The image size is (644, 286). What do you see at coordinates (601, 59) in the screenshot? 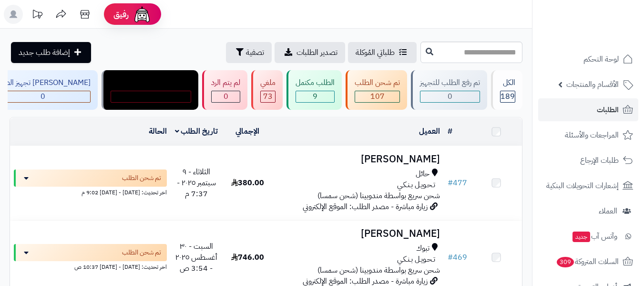
I see `span: لوحة التحكم` at bounding box center [601, 59].